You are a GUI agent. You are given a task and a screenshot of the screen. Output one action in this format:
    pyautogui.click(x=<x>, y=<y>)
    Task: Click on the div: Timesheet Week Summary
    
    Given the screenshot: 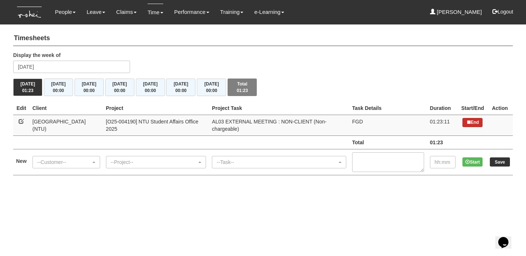 What is the action you would take?
    pyautogui.click(x=263, y=87)
    